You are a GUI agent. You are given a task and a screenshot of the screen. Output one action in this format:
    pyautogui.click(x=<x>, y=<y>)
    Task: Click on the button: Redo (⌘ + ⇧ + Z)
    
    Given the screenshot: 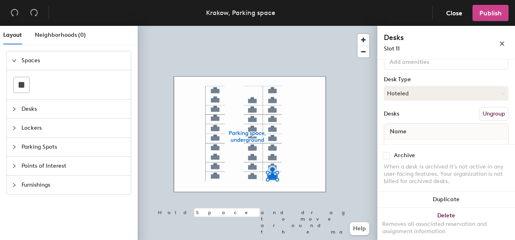 What is the action you would take?
    pyautogui.click(x=34, y=13)
    